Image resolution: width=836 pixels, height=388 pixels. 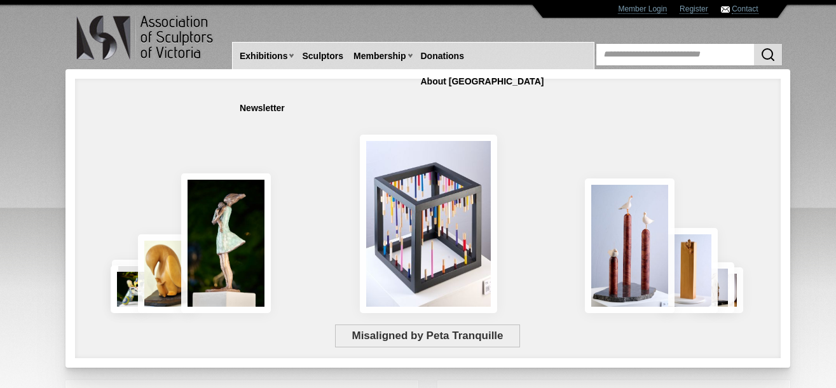 I want to click on a: Donations, so click(x=443, y=56).